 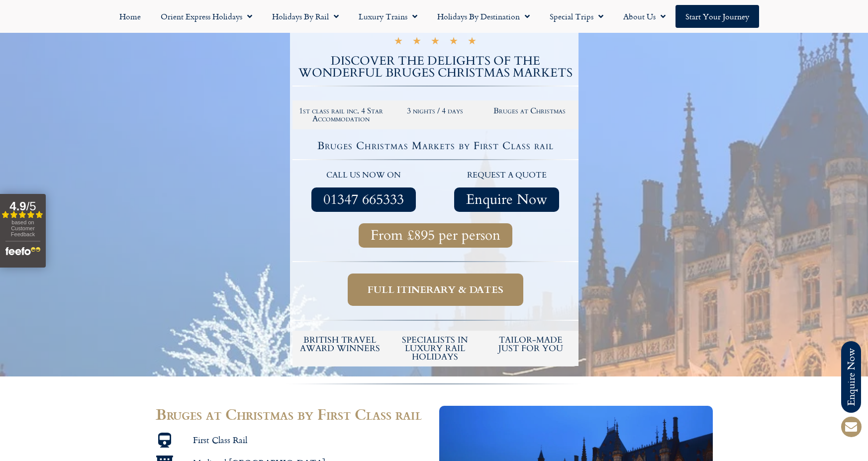 What do you see at coordinates (289, 414) in the screenshot?
I see `span: Bruges at Christmas by First Class rail` at bounding box center [289, 414].